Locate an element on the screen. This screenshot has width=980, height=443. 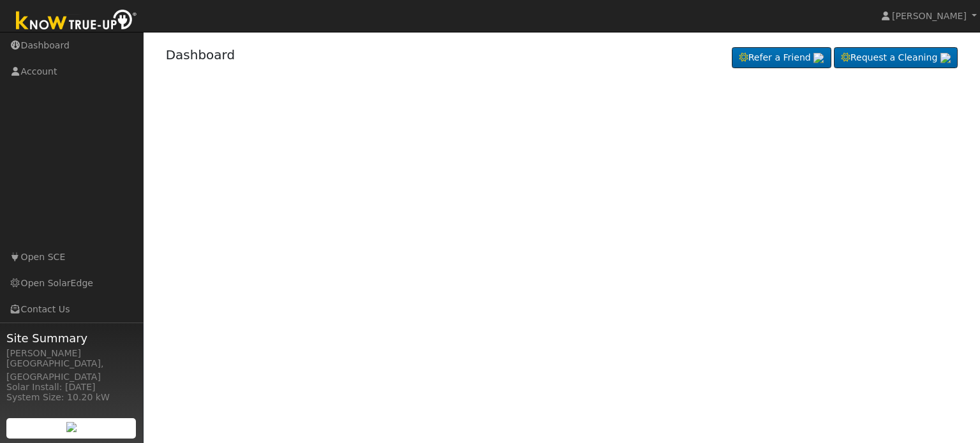
div: System Size: 10.20 kW is located at coordinates (71, 397).